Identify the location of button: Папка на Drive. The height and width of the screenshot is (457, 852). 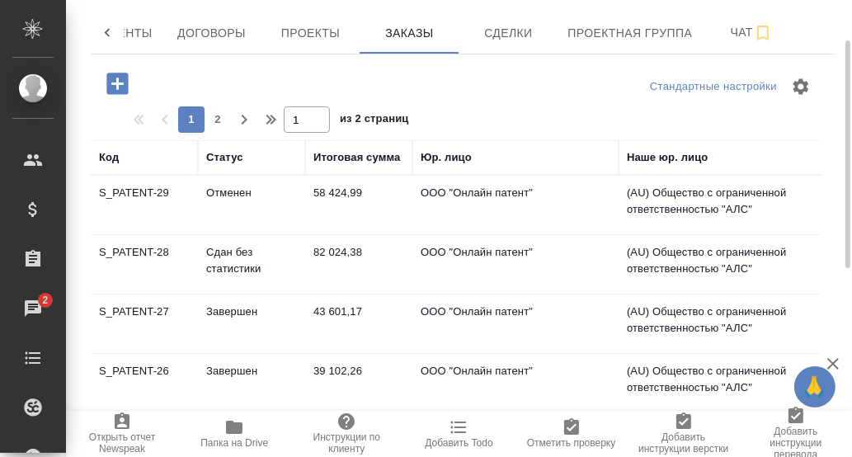
(234, 434).